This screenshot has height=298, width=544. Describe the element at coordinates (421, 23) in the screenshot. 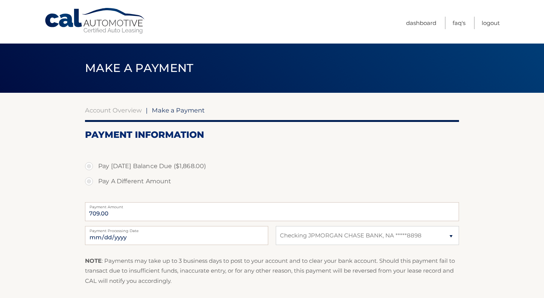

I see `a: Dashboard` at that location.